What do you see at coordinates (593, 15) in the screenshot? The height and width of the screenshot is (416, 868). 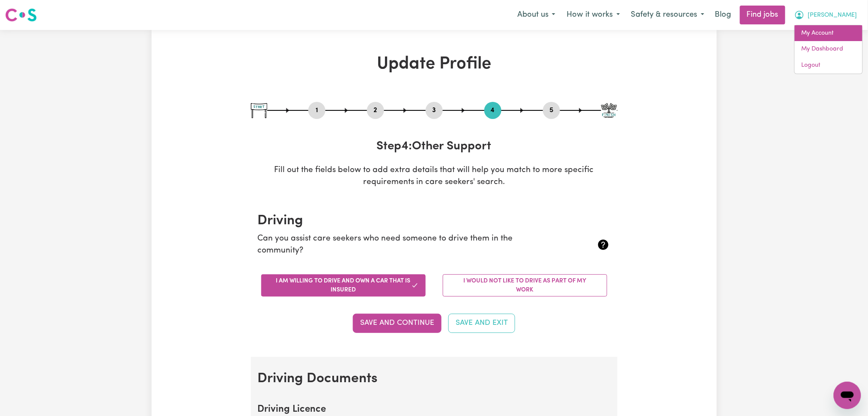 I see `button: How it works` at bounding box center [593, 15].